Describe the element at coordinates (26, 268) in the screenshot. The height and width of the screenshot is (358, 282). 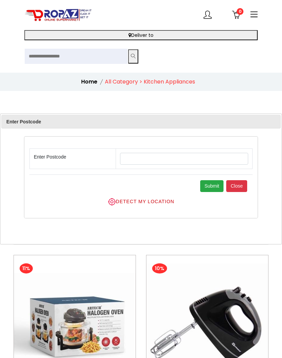
I see `span: 11%` at that location.